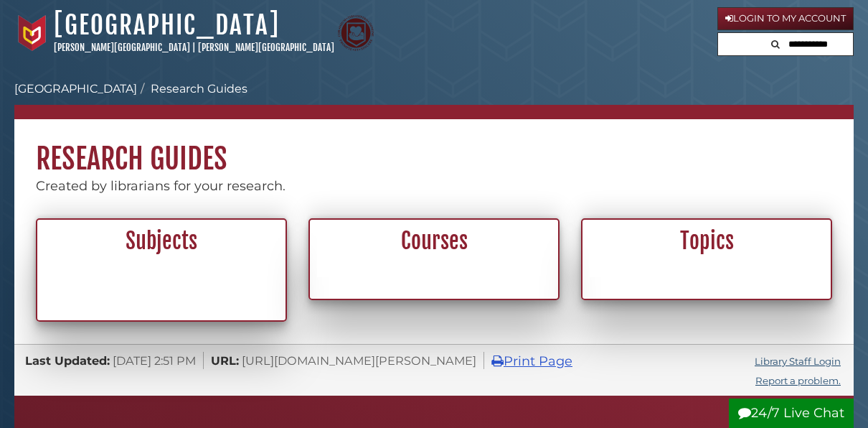 This screenshot has height=428, width=868. I want to click on h1: Research Guides, so click(434, 148).